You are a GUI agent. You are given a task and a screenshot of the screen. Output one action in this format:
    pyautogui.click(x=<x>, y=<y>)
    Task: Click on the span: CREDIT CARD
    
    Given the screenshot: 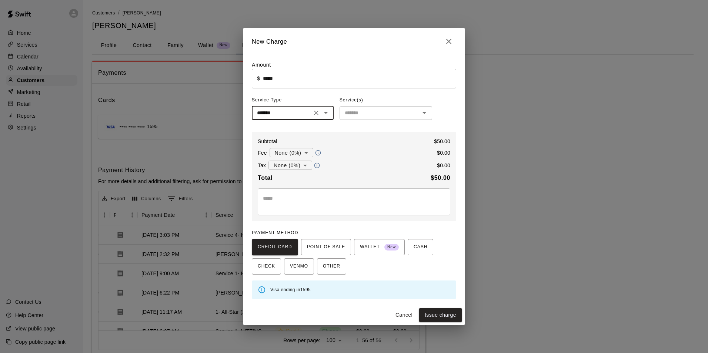 What is the action you would take?
    pyautogui.click(x=275, y=247)
    